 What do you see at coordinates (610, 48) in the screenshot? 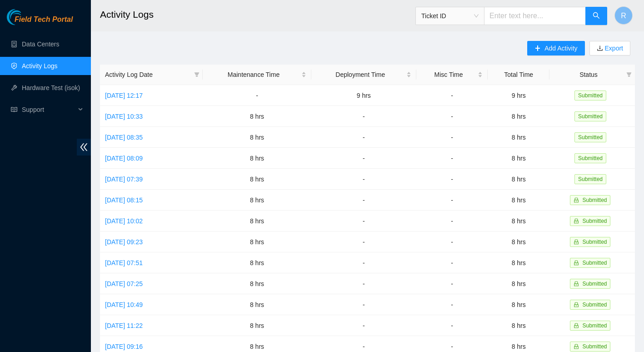
I see `button: downloadExport` at bounding box center [610, 48].